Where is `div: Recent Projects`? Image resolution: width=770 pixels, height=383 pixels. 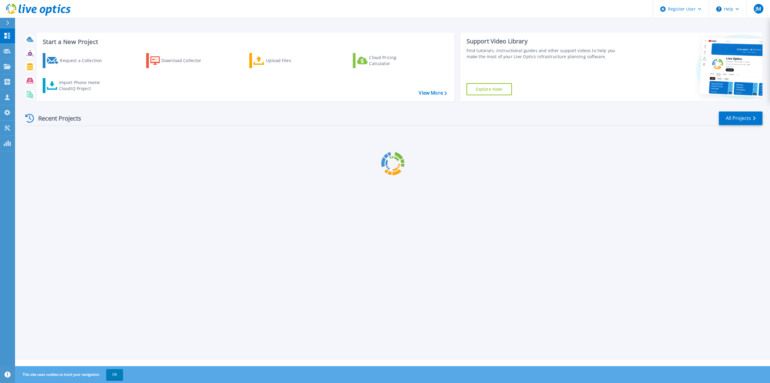
div: Recent Projects is located at coordinates (56, 118).